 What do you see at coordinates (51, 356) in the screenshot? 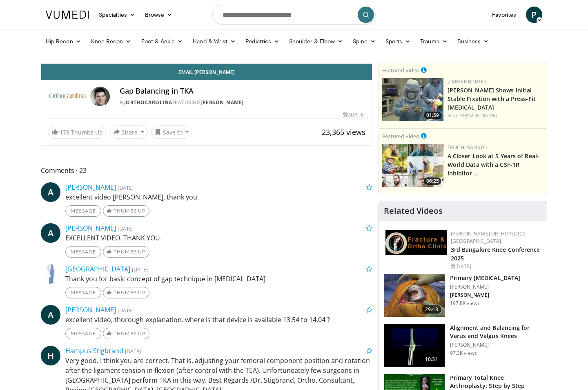
I see `a: H` at bounding box center [51, 356].